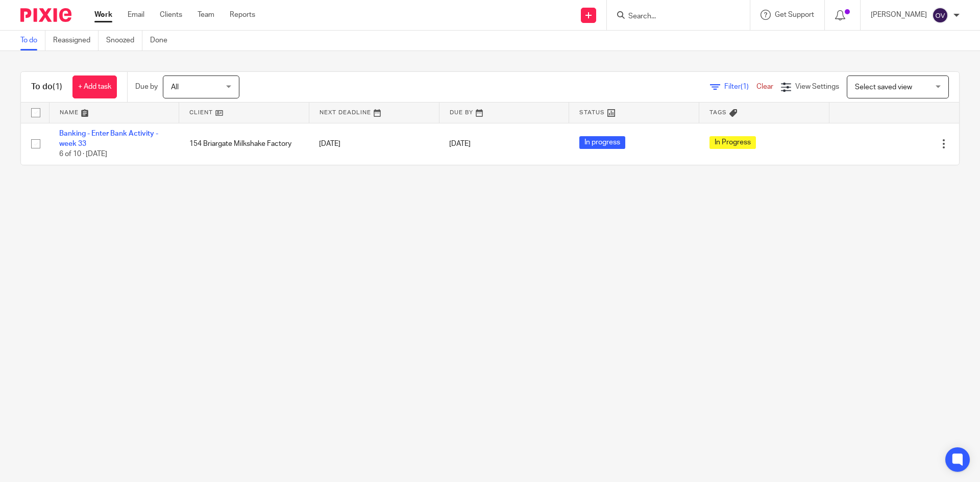 This screenshot has height=482, width=980. I want to click on a: Reports, so click(242, 15).